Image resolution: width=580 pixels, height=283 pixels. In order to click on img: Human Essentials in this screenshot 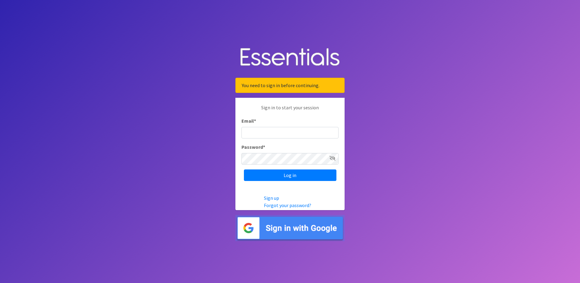, I will do `click(290, 57)`.